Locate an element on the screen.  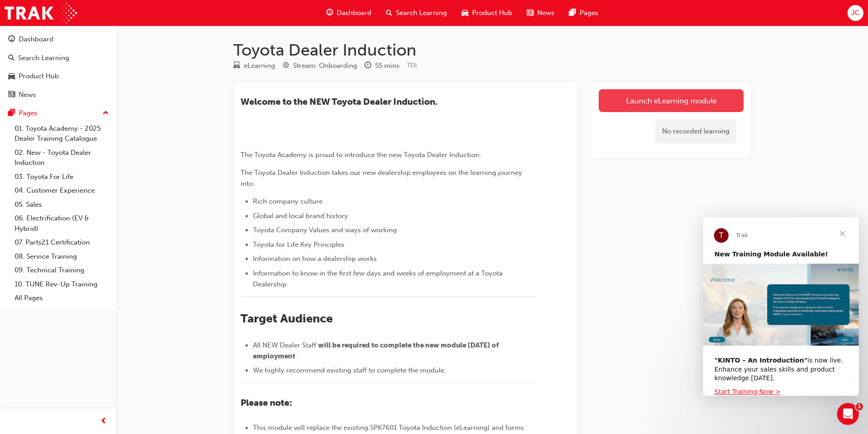
span: clock-icon is located at coordinates (368, 66).